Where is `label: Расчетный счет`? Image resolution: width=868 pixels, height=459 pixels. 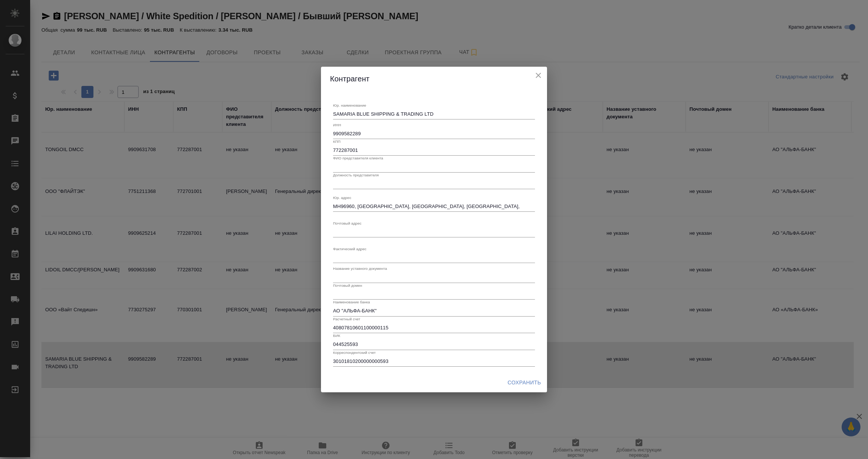 label: Расчетный счет is located at coordinates (347, 318).